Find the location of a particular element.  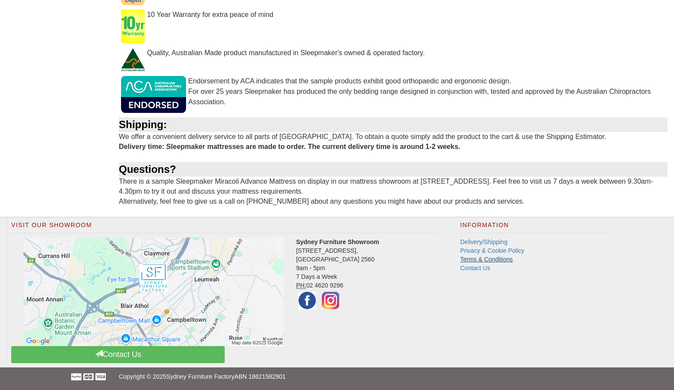

h2: Information is located at coordinates (534, 227).